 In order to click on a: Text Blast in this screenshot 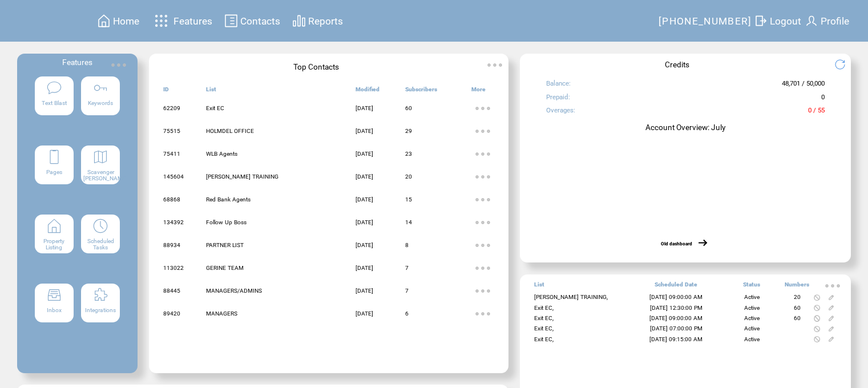, I will do `click(54, 107)`.